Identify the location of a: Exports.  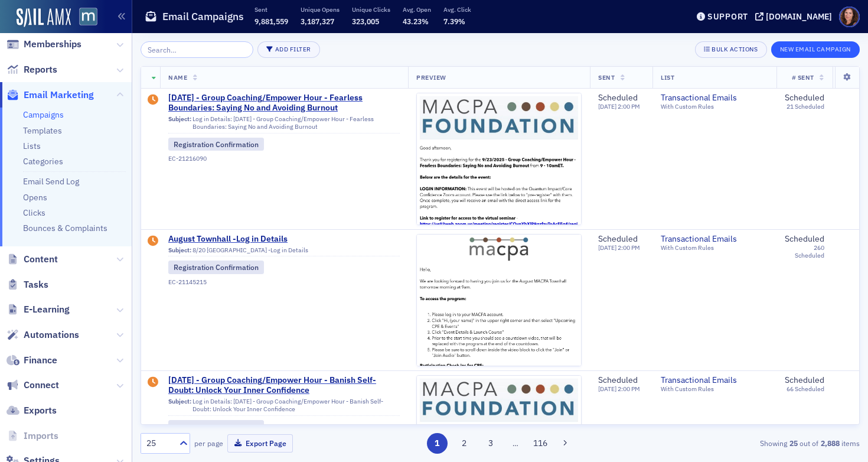
(31, 411).